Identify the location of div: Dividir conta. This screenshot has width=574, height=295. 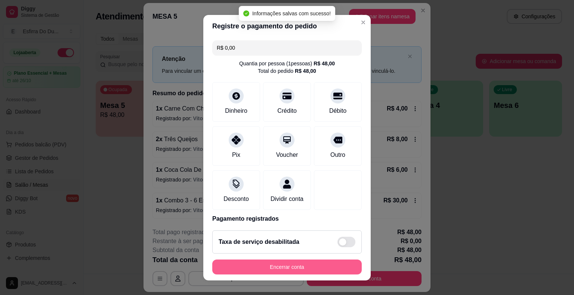
(287, 199).